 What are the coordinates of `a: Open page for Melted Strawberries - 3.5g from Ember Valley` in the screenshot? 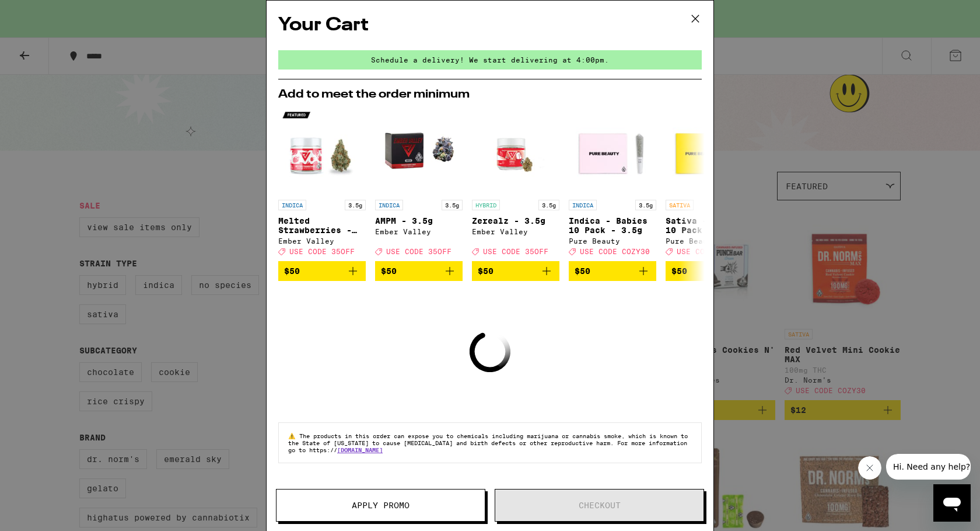 It's located at (322, 183).